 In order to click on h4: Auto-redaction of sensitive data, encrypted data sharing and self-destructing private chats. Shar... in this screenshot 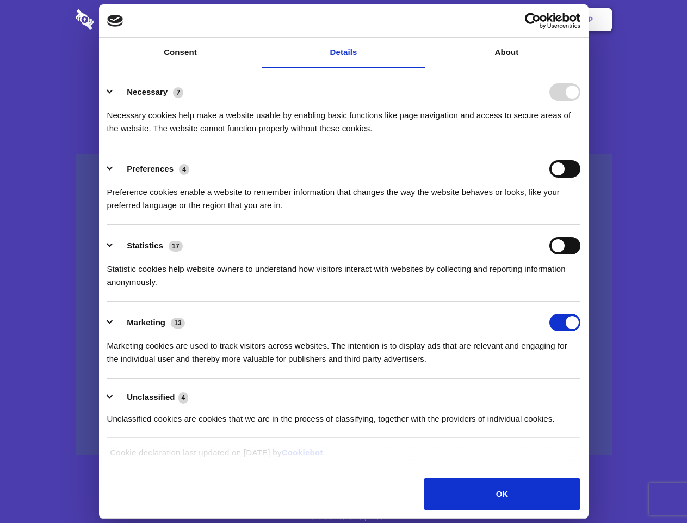, I will do `click(344, 117)`.